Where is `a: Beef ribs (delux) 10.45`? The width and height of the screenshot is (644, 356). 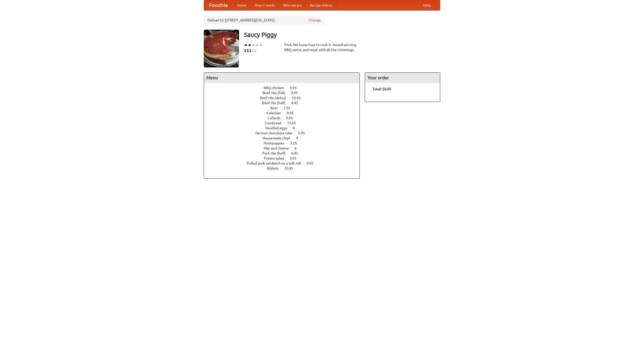 a: Beef ribs (delux) 10.45 is located at coordinates (285, 98).